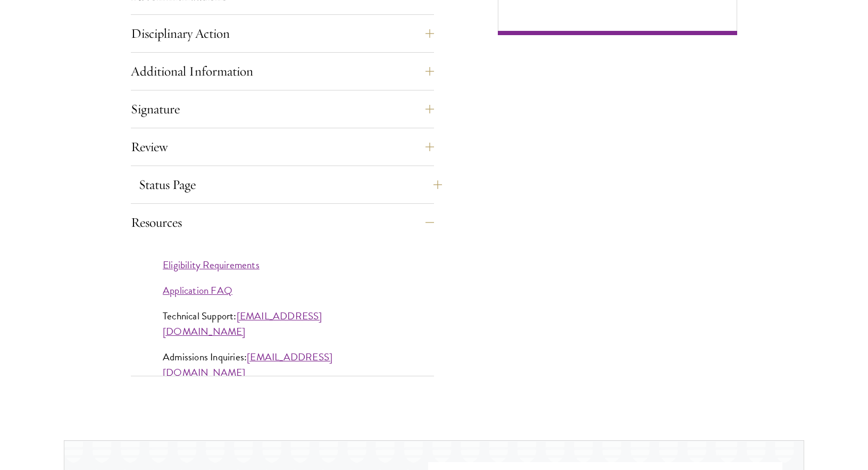 The height and width of the screenshot is (470, 868). What do you see at coordinates (283, 33) in the screenshot?
I see `button: Disciplinary Action` at bounding box center [283, 33].